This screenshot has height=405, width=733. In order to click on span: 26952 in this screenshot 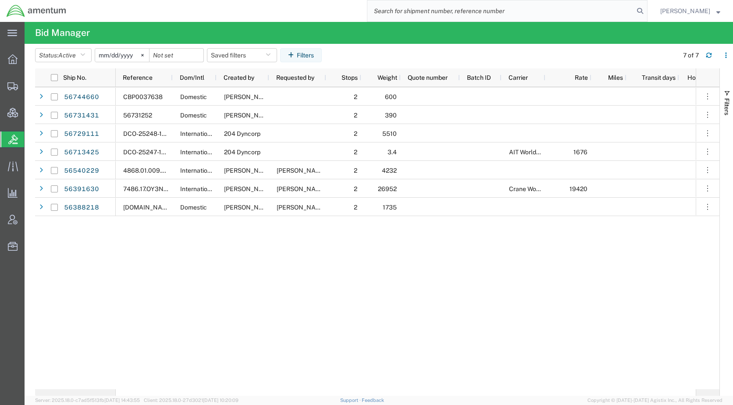, I will do `click(387, 189)`.